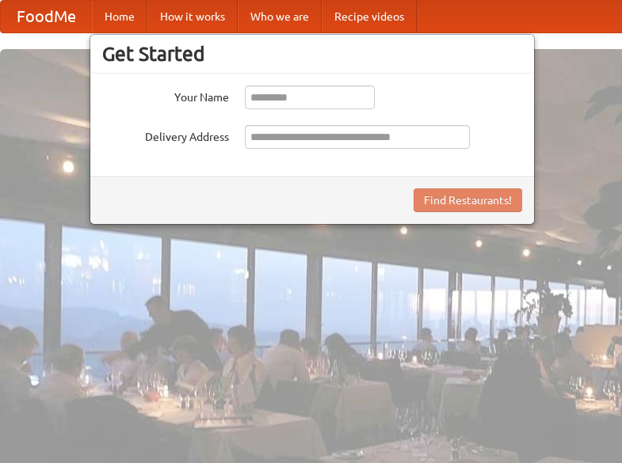 This screenshot has width=622, height=463. I want to click on h3: Get Started, so click(312, 54).